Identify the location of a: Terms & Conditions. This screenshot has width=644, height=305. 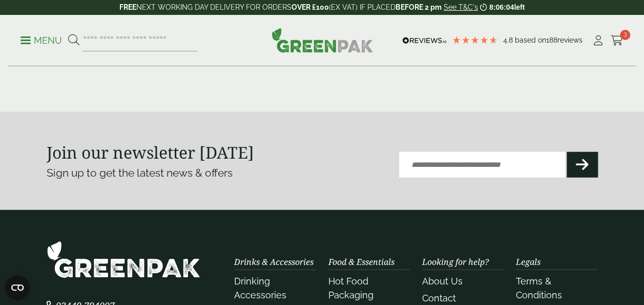
(539, 288).